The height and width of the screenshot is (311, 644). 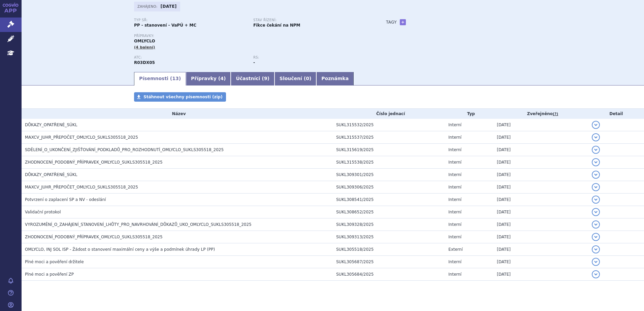 What do you see at coordinates (222, 78) in the screenshot?
I see `span: 4` at bounding box center [222, 78].